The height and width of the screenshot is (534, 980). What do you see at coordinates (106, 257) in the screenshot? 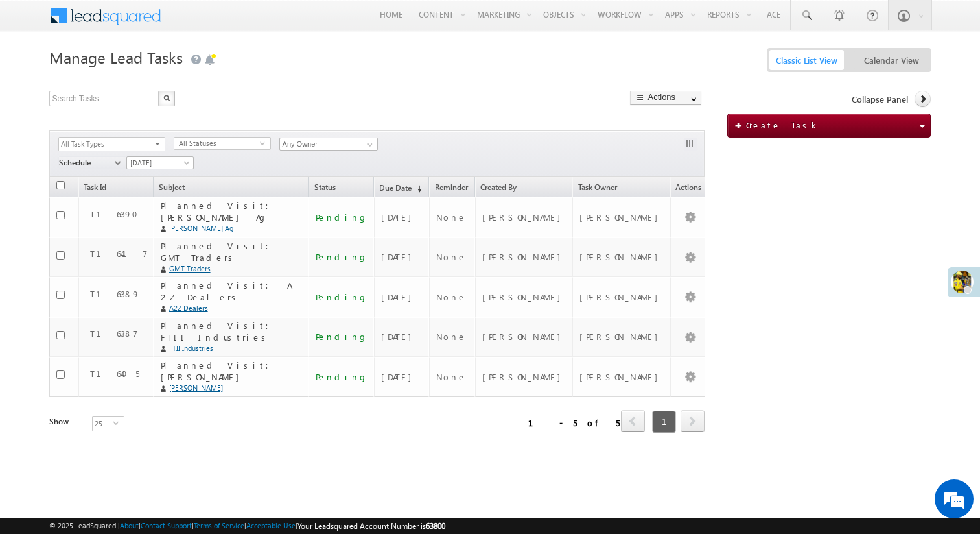
I see `div: T16417` at bounding box center [106, 257].